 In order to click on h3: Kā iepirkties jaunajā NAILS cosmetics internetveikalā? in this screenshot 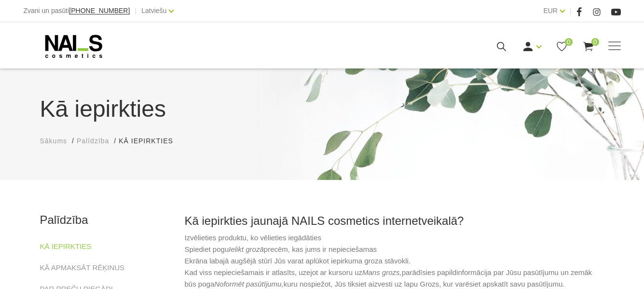, I will do `click(395, 221)`.